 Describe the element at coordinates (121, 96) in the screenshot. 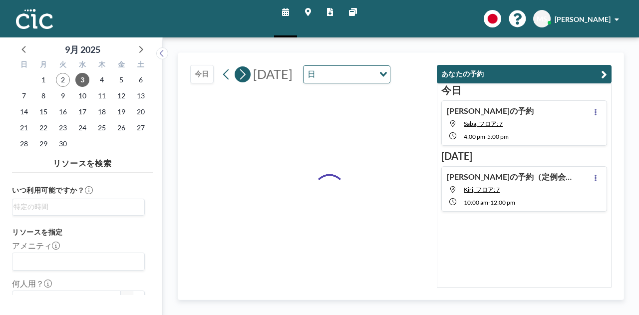

I see `span: 2025年9月12日金曜日` at that location.